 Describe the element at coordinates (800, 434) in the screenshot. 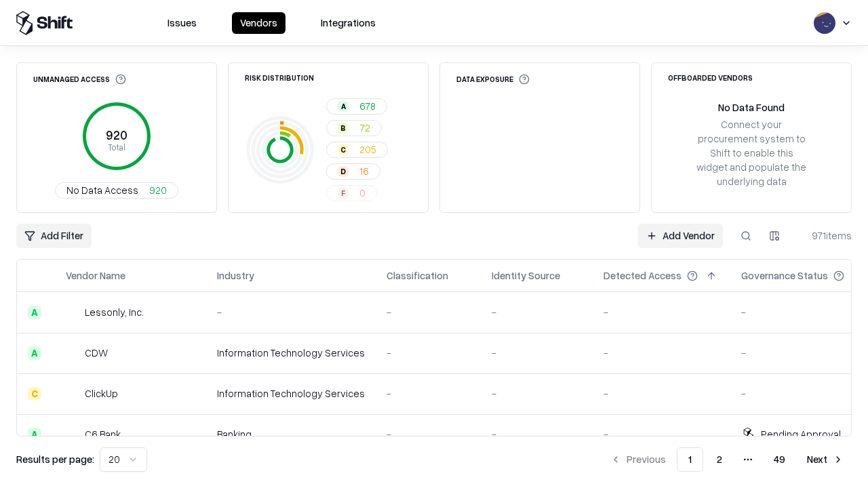

I see `div: Pending Approval` at that location.